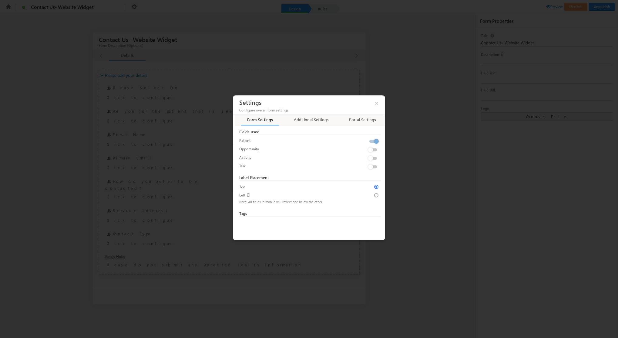  What do you see at coordinates (310, 177) in the screenshot?
I see `div: Label Placement` at bounding box center [310, 177].